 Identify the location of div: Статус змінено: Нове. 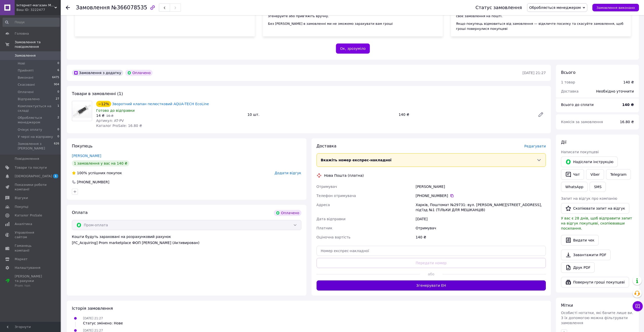
(103, 323).